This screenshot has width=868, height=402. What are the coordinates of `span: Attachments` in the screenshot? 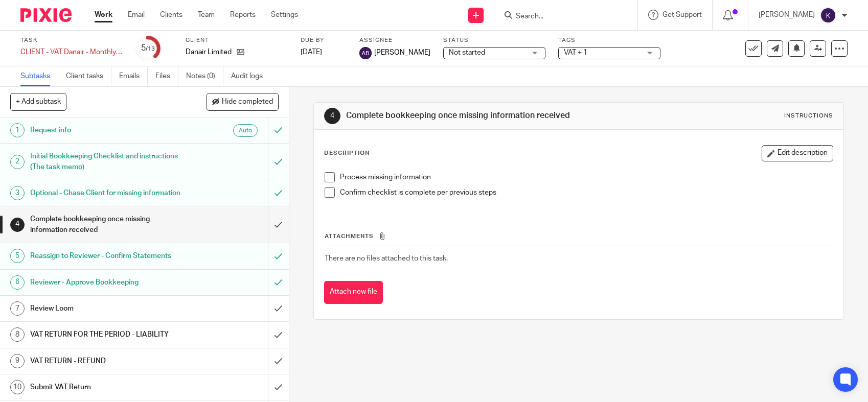 It's located at (349, 236).